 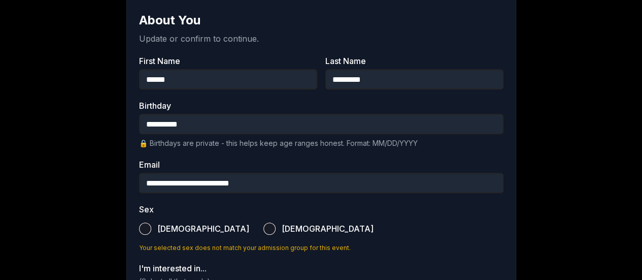 What do you see at coordinates (321, 106) in the screenshot?
I see `label: Birthday` at bounding box center [321, 106].